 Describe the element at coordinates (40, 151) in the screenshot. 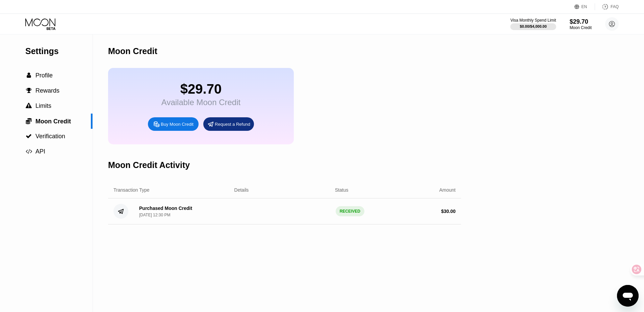

I see `span: API` at that location.